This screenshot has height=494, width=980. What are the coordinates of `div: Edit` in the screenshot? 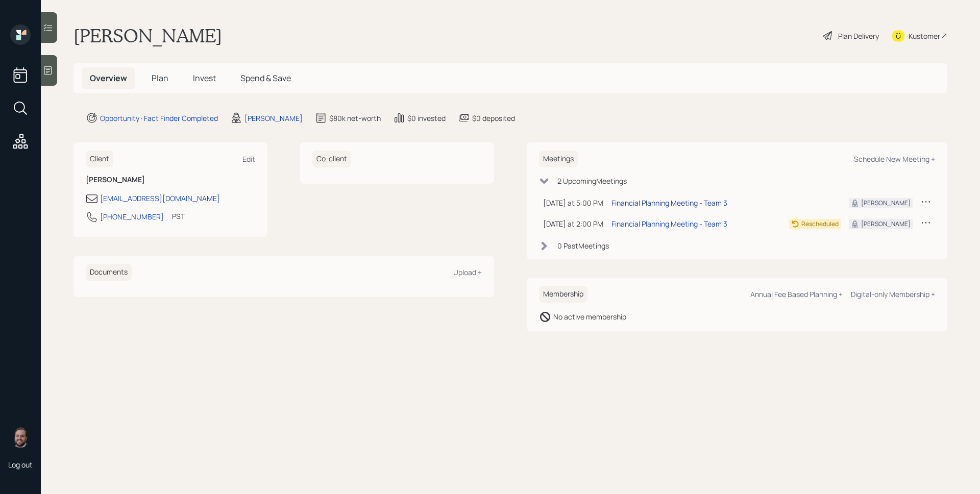 It's located at (248, 159).